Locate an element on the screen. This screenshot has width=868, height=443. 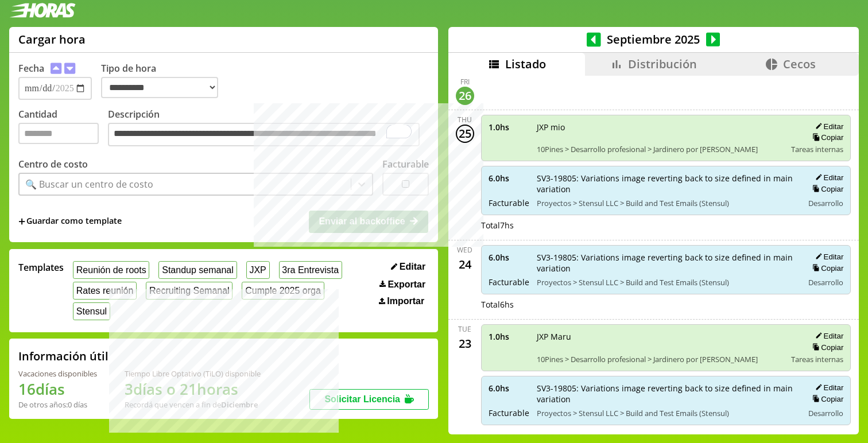
button: Rates reunión is located at coordinates (105, 291).